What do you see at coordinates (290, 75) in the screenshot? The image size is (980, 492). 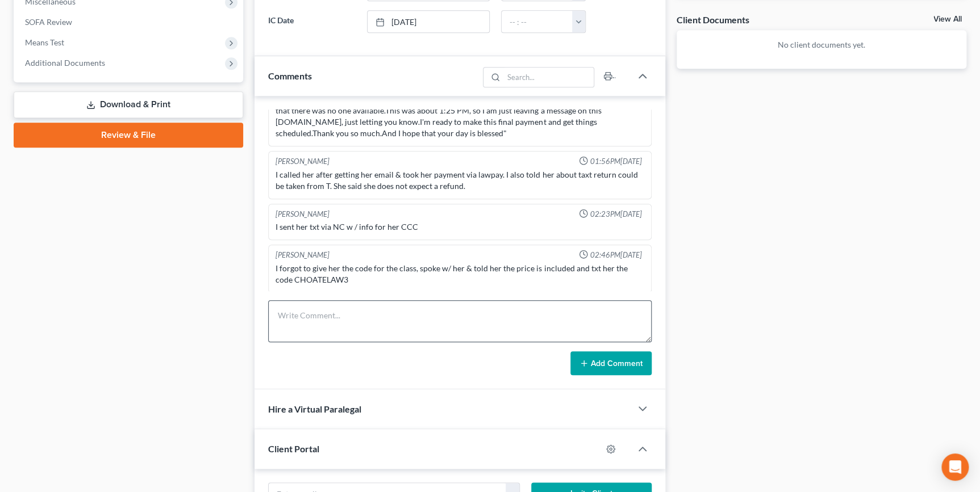 I see `span: Comments` at bounding box center [290, 75].